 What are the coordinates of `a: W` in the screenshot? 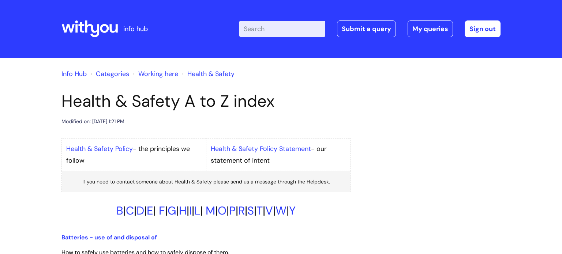 It's located at (281, 211).